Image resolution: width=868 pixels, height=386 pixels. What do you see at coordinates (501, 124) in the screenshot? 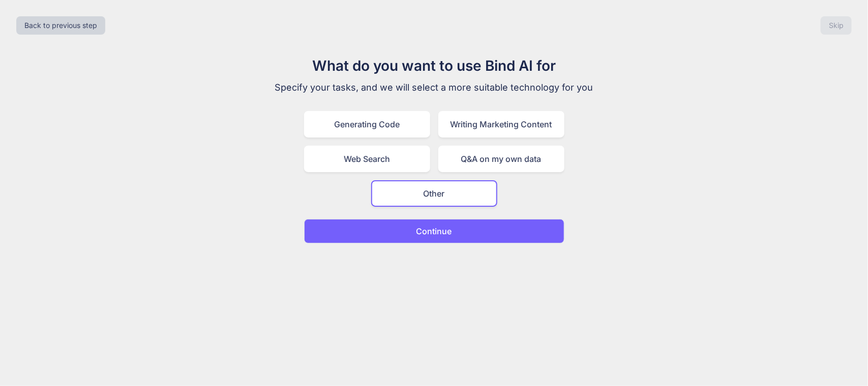
I see `div: Writing Marketing Content` at bounding box center [501, 124].